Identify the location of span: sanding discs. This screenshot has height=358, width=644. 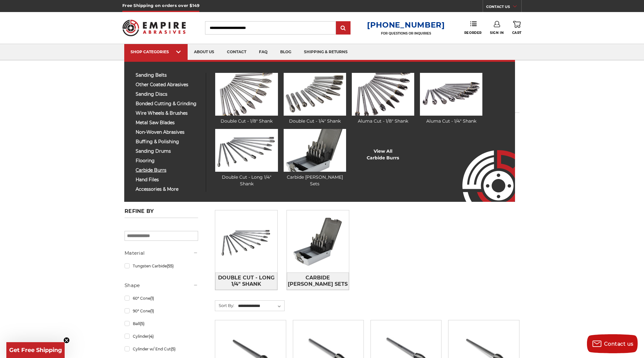
(168, 94).